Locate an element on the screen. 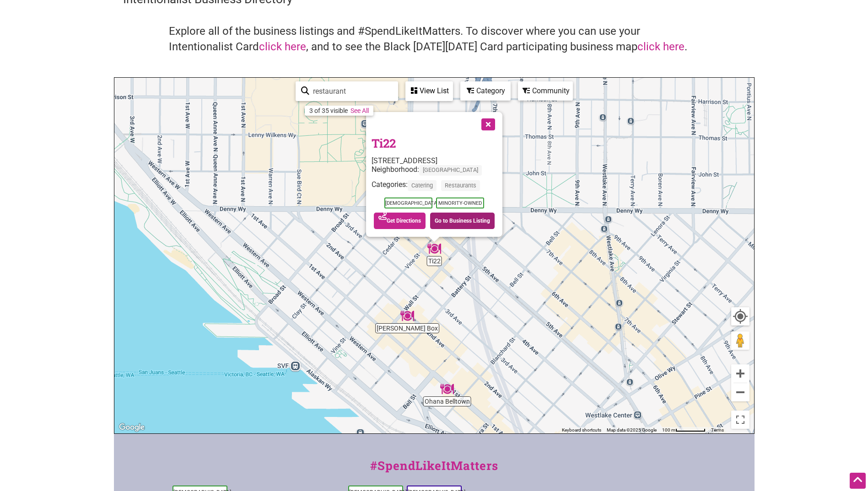 This screenshot has height=491, width=868. div: Categories: is located at coordinates (434, 188).